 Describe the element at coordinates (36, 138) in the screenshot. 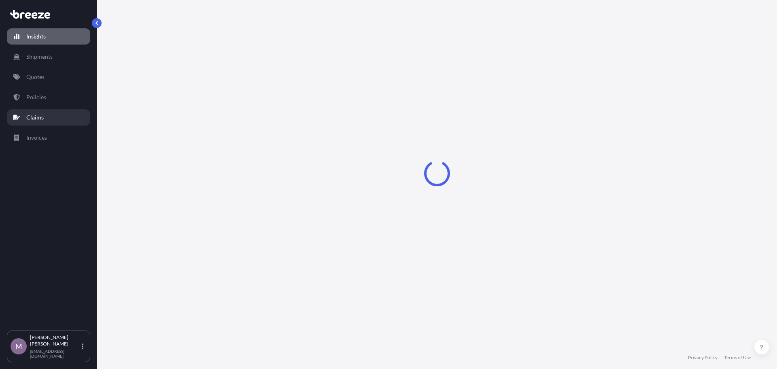

I see `p: Invoices` at that location.